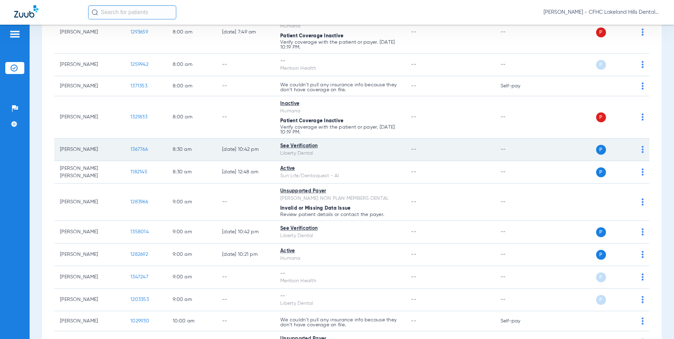 This screenshot has height=339, width=674. What do you see at coordinates (340, 191) in the screenshot?
I see `div: Unsupported Payer` at bounding box center [340, 191].